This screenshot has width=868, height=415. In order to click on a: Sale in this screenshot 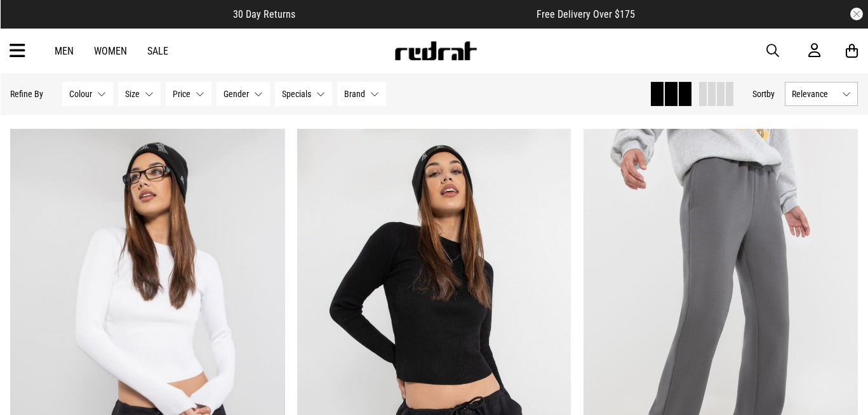, I will do `click(158, 51)`.